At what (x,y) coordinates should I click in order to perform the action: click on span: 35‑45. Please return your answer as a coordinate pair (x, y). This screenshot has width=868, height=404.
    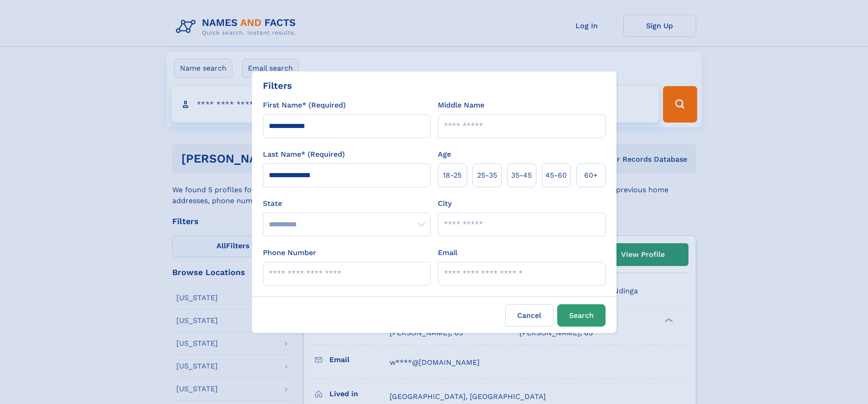
    Looking at the image, I should click on (521, 176).